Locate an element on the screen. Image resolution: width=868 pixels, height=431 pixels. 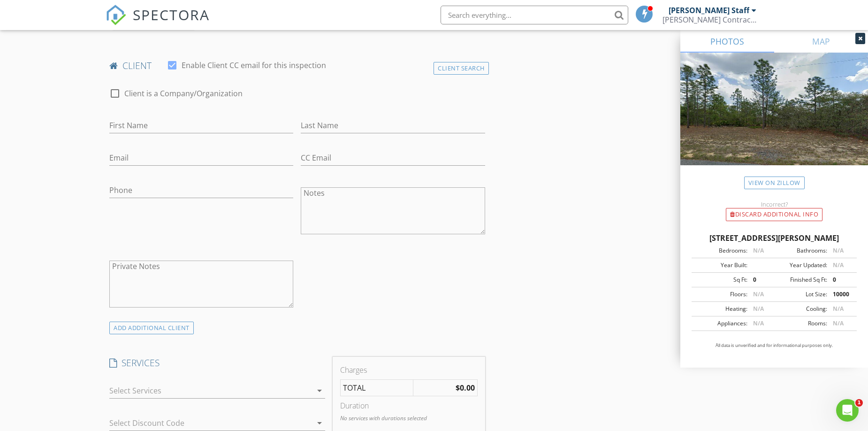
td: TOTAL is located at coordinates (377, 388).